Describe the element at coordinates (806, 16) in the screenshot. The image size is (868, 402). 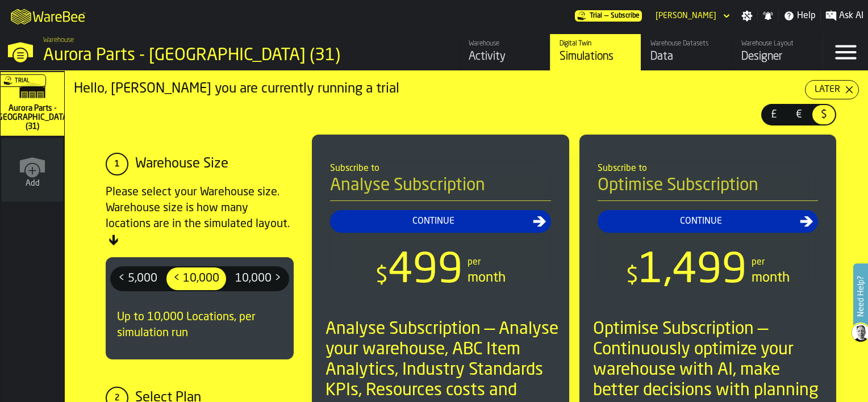
I see `span: Help` at that location.